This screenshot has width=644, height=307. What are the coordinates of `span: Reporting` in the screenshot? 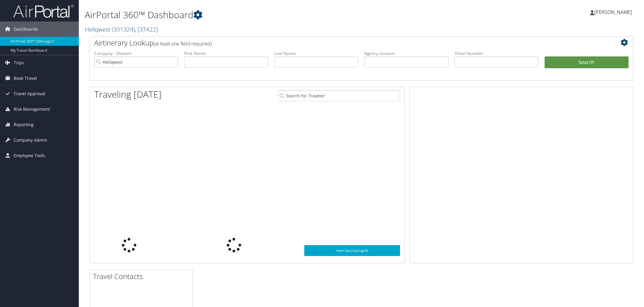 It's located at (24, 125).